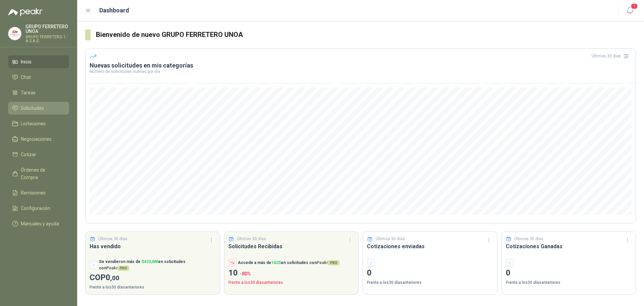  I want to click on span: Licitaciones, so click(33, 124).